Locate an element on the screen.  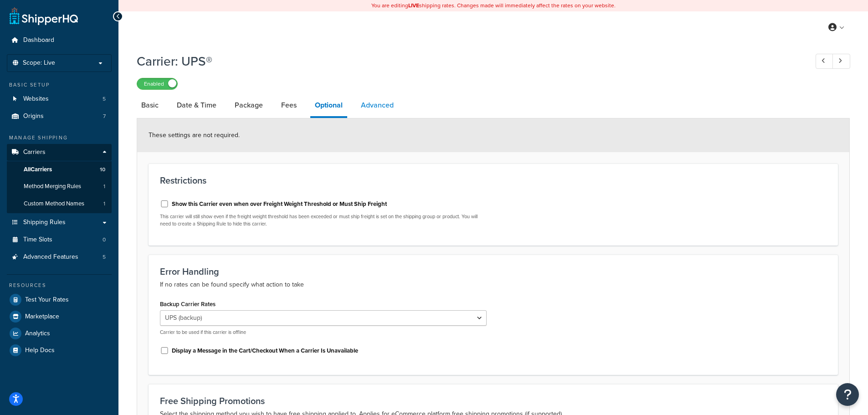
p: Carrier to be used if this carrier is offline is located at coordinates (323, 332).